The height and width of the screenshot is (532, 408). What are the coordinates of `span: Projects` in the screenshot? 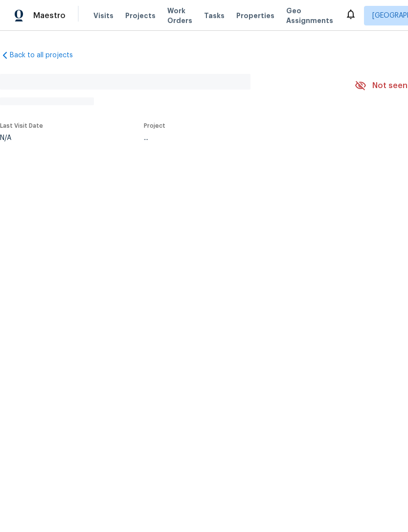 It's located at (140, 16).